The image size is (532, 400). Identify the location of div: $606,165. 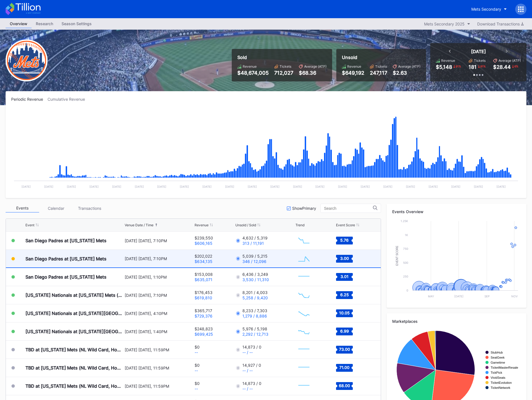
(204, 243).